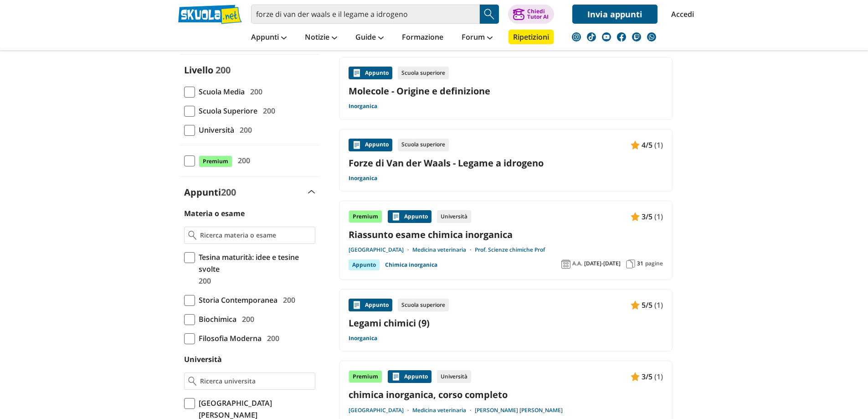  Describe the element at coordinates (477, 38) in the screenshot. I see `a: Forum` at that location.